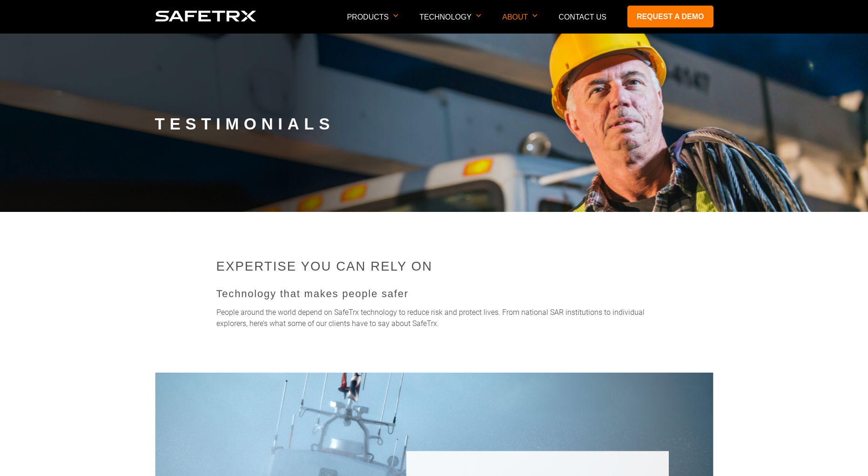  What do you see at coordinates (434, 293) in the screenshot?
I see `p: Technology that makes people safer` at bounding box center [434, 293].